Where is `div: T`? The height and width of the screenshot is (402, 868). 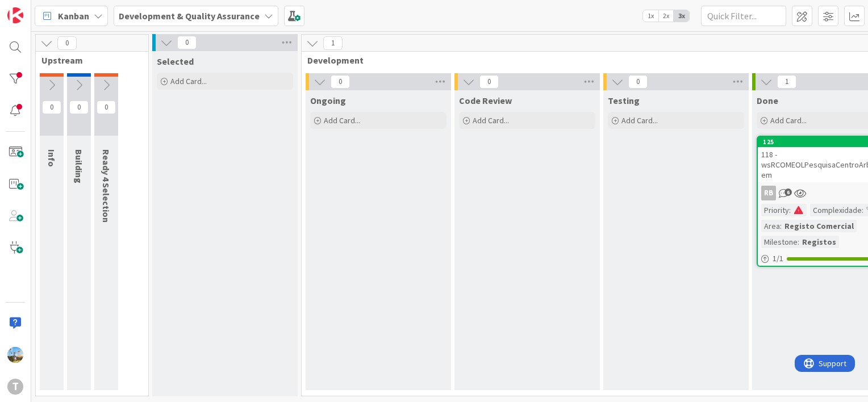 div: T is located at coordinates (16, 386).